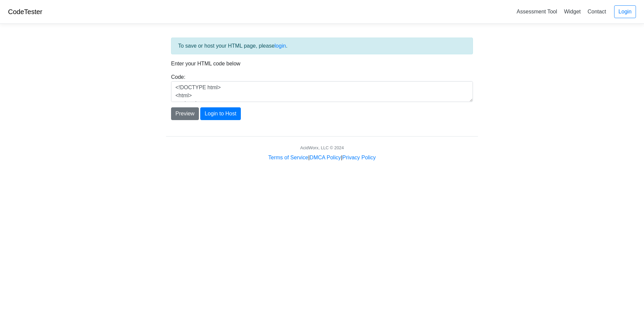  Describe the element at coordinates (322, 148) in the screenshot. I see `div: AcidWorx, LLC © 2024` at that location.